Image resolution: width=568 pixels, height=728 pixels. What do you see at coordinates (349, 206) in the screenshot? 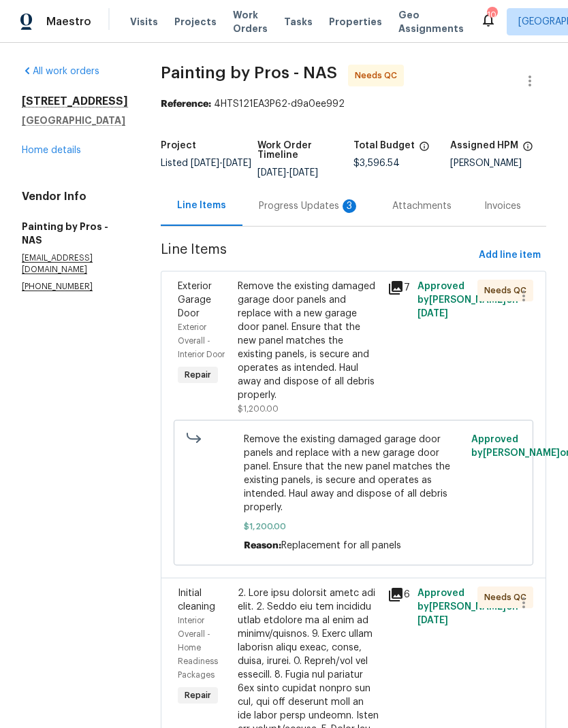
I see `div: 3` at bounding box center [349, 206].